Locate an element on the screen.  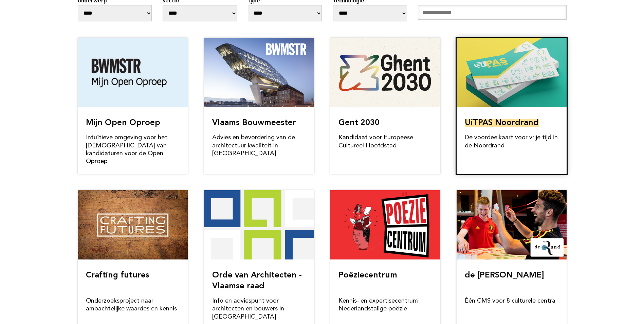
a: Poëziecentrum is located at coordinates (367, 275).